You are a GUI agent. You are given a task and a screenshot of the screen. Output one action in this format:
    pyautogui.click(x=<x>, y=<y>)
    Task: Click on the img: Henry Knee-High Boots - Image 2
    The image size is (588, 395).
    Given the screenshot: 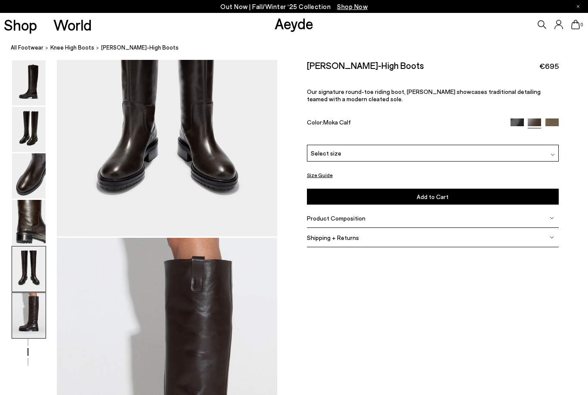 What is the action you would take?
    pyautogui.click(x=29, y=129)
    